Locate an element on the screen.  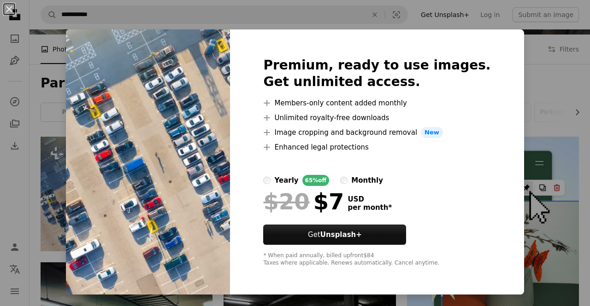
div: yearly is located at coordinates (286, 181).